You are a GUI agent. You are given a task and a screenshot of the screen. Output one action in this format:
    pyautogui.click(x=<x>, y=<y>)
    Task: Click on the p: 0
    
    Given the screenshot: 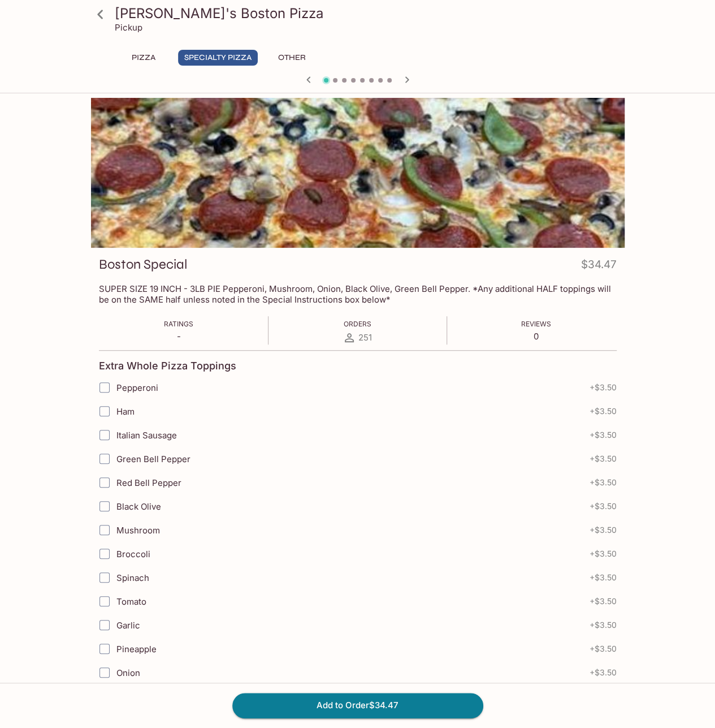 What is the action you would take?
    pyautogui.click(x=536, y=336)
    